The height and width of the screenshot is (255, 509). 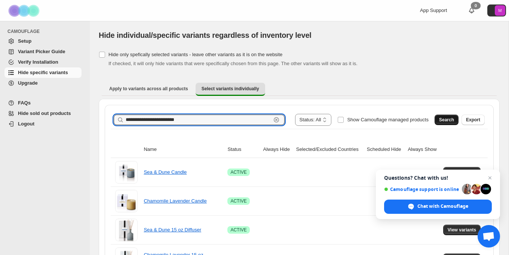 I want to click on span: FAQs, so click(x=24, y=103).